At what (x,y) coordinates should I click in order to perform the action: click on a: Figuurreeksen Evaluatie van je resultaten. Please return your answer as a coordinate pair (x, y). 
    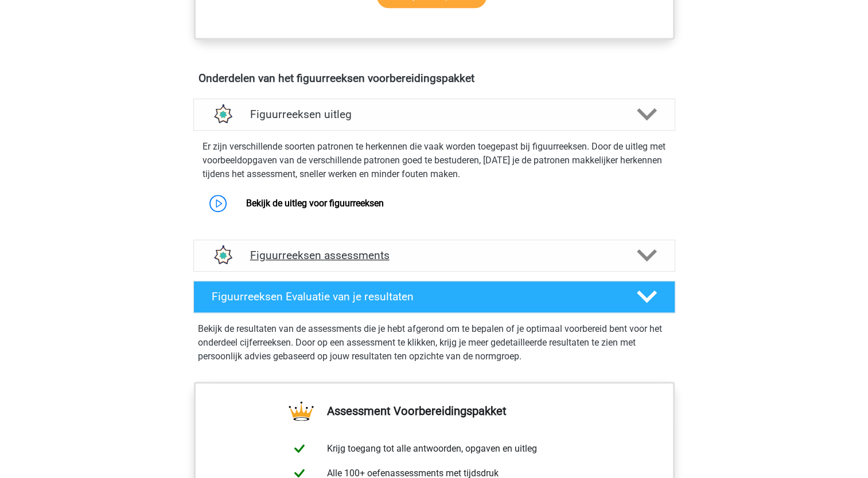
    Looking at the image, I should click on (434, 297).